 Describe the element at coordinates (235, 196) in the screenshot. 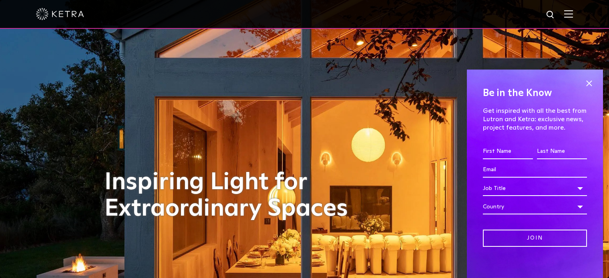

I see `h1: Inspiring Light for Extraordinary Spaces` at that location.